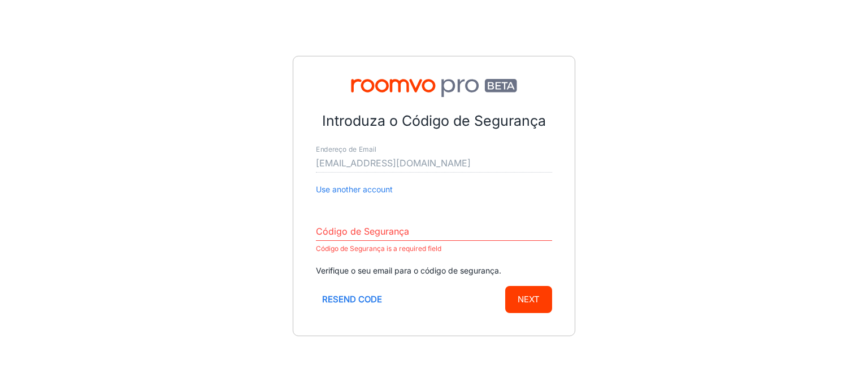  I want to click on img: Roomvo PRO Beta, so click(434, 88).